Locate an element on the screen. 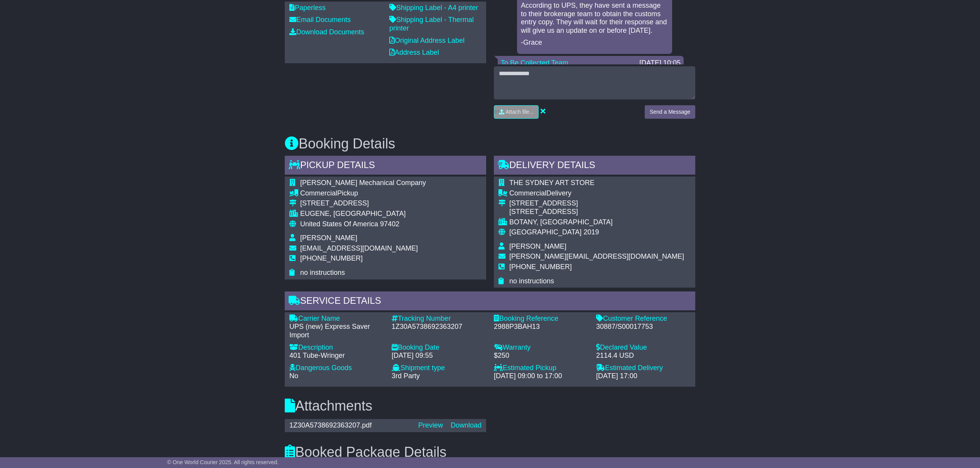 The height and width of the screenshot is (468, 980). div: Carrier Name is located at coordinates (337, 319).